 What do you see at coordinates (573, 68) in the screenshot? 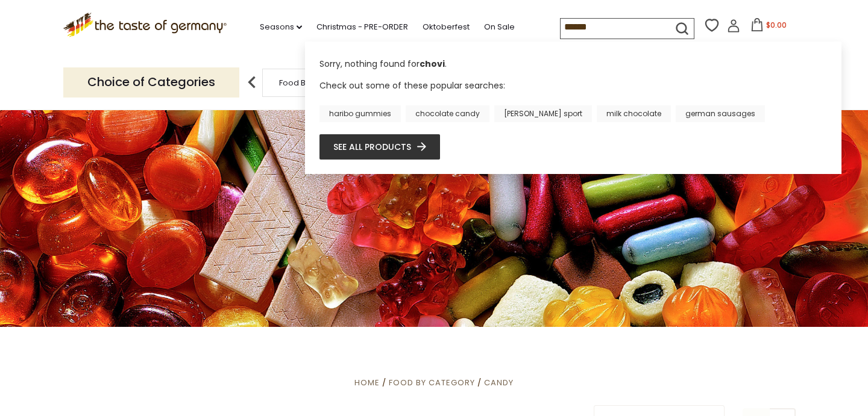
I see `div: Sorry, nothing found for .` at bounding box center [573, 68].